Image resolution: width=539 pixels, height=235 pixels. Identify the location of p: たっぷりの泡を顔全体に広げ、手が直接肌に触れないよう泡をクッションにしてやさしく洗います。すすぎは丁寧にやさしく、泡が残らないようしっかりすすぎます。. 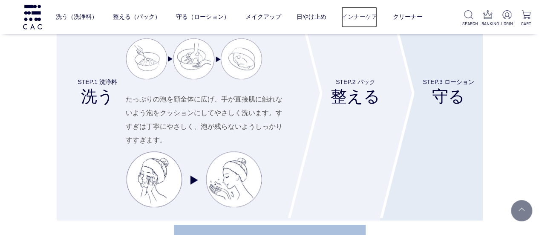
(207, 120).